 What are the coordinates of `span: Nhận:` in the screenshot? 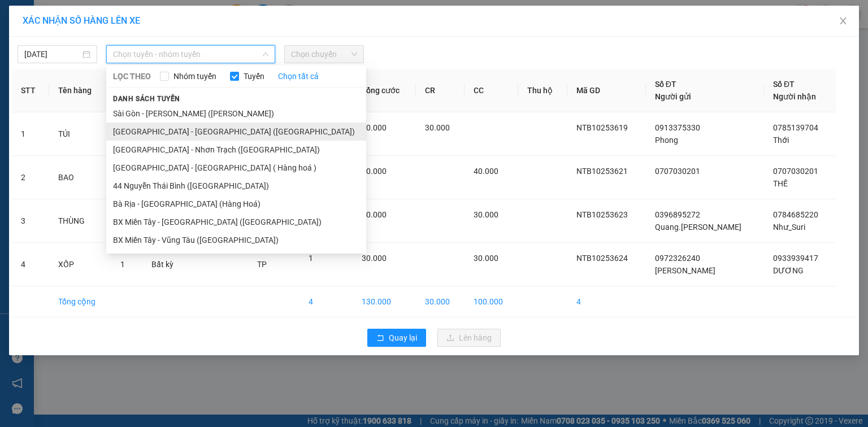 It's located at (110, 17).